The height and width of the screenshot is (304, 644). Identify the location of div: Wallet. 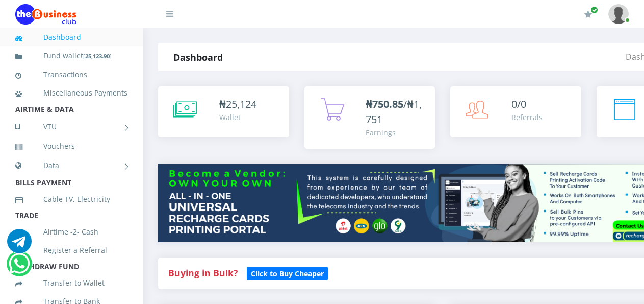
(238, 117).